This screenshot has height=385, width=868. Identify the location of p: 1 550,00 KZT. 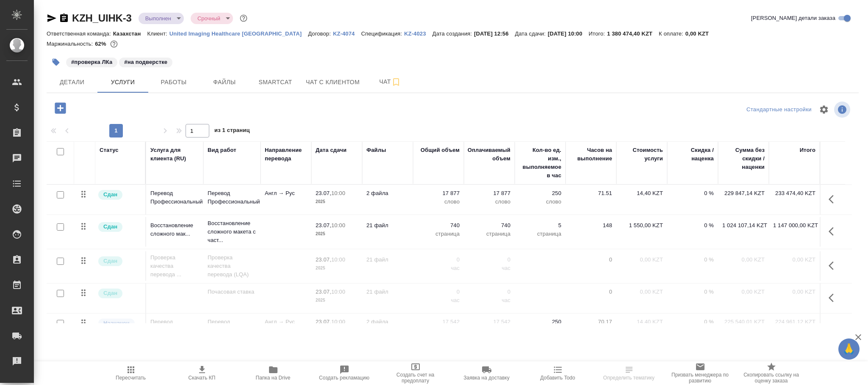
(642, 226).